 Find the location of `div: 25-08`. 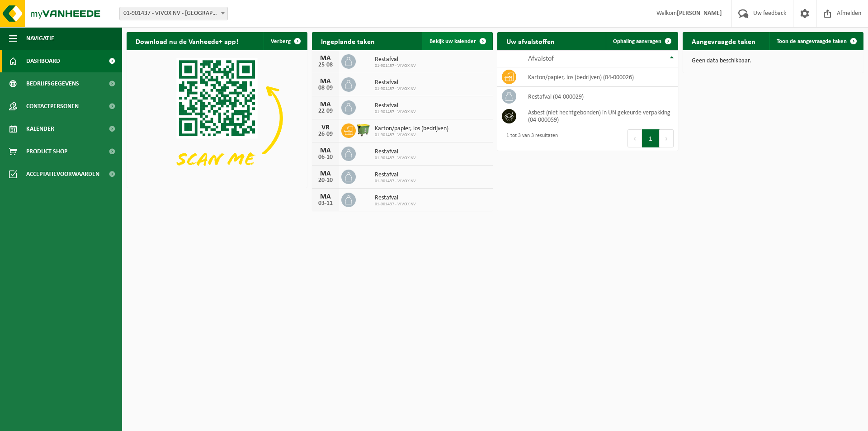

div: 25-08 is located at coordinates (325, 65).